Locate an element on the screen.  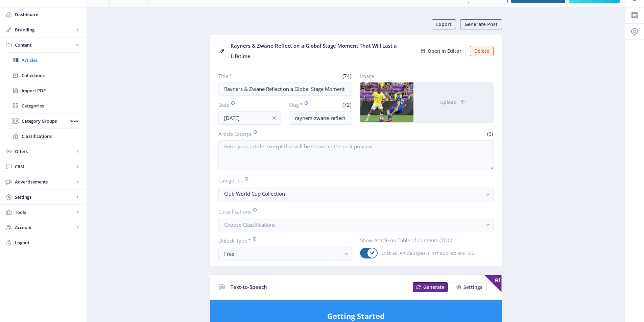
span: Generate is located at coordinates (434, 287).